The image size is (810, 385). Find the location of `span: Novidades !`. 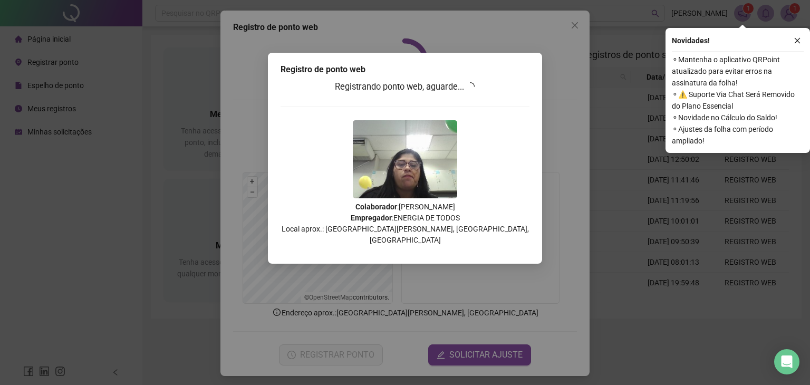

span: Novidades ! is located at coordinates (690, 41).